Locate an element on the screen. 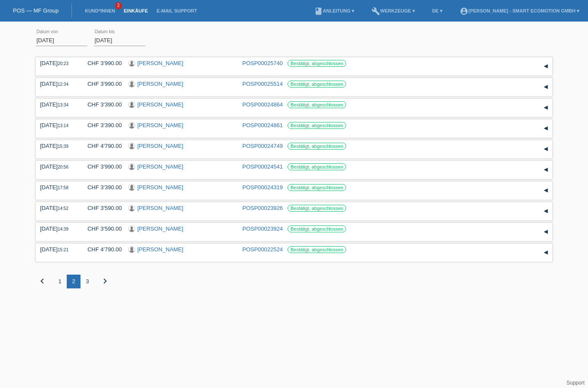 The width and height of the screenshot is (588, 388). i: chevron_right is located at coordinates (105, 281).